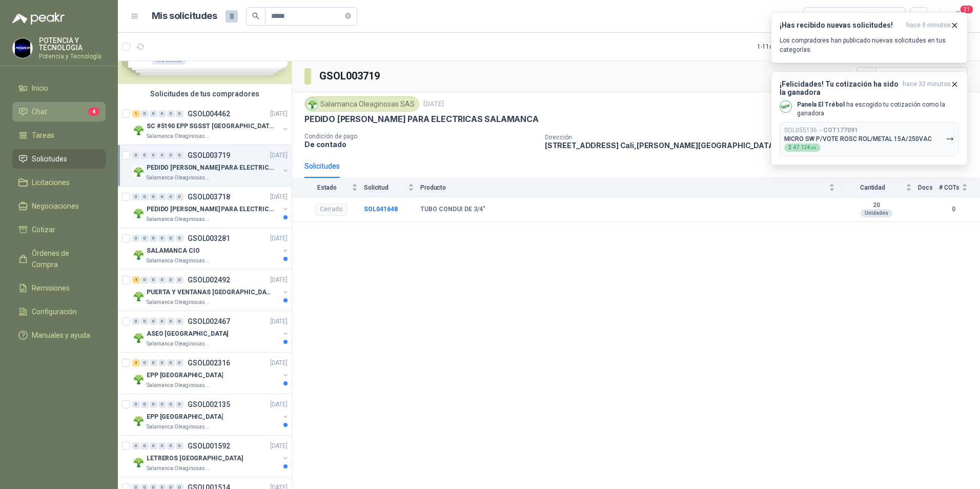  What do you see at coordinates (209, 363) in the screenshot?
I see `p: GSOL002316` at bounding box center [209, 363].